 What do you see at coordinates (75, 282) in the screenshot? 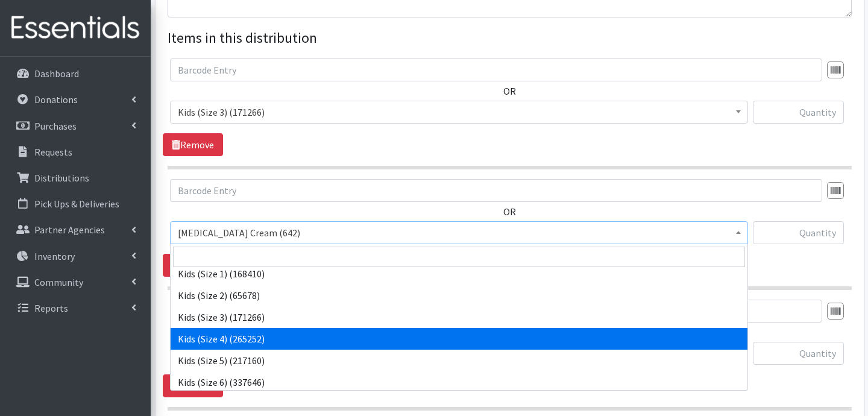
I see `a: Community` at bounding box center [75, 282].